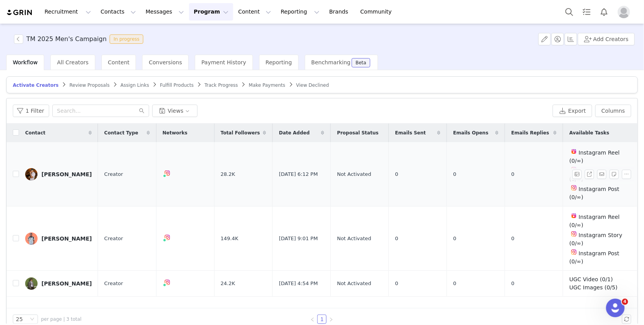  Describe the element at coordinates (31, 174) in the screenshot. I see `img: 91689c0f-5d3d-492b-97af-685c398bc6d4--s.jpg` at that location.